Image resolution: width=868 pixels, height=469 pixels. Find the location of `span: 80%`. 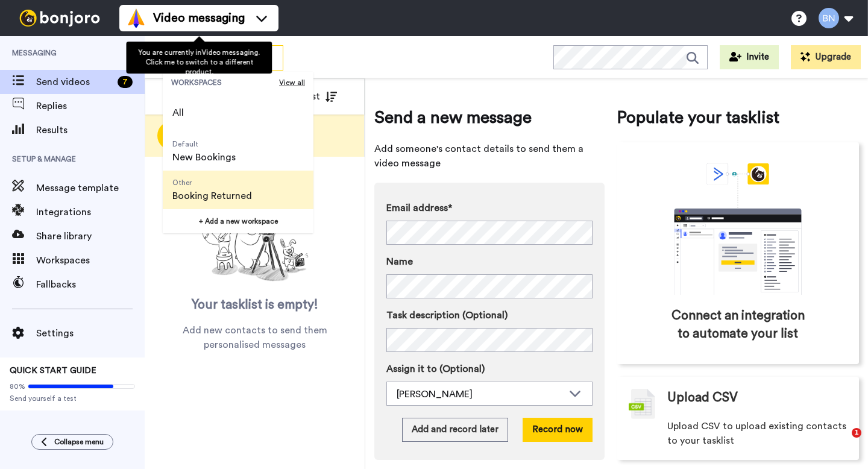

span: 80% is located at coordinates (17, 386).